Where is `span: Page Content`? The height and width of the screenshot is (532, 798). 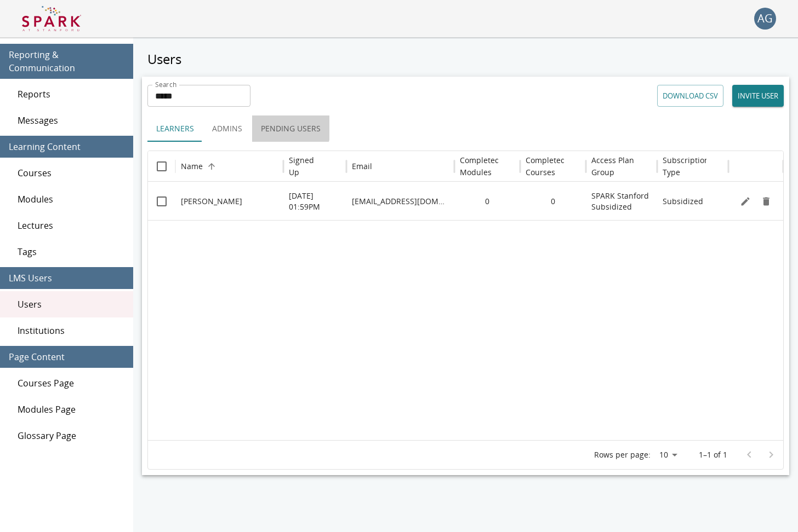 span: Page Content is located at coordinates (67, 357).